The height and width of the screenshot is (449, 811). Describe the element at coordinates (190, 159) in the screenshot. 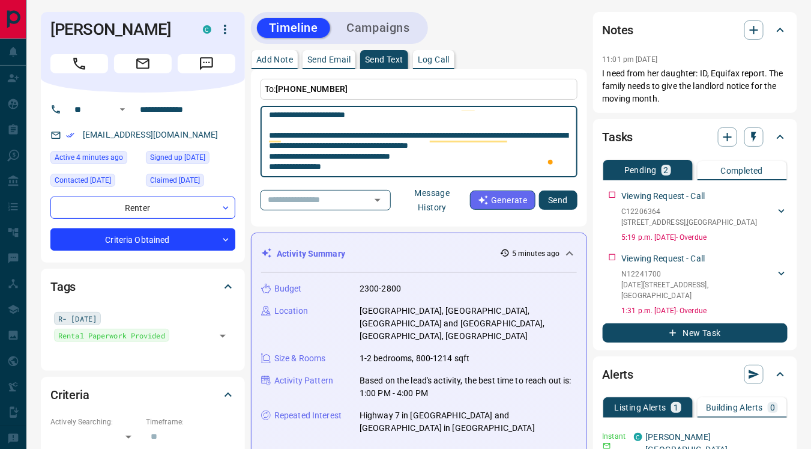

I see `div: Sat Jun 28 2025` at that location.